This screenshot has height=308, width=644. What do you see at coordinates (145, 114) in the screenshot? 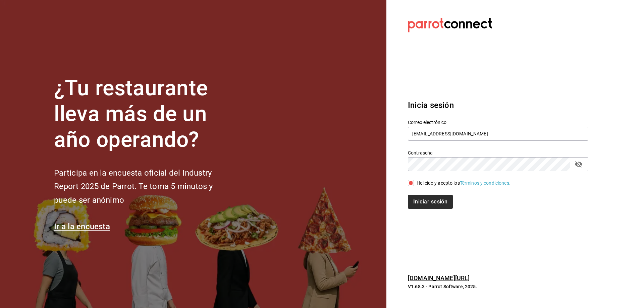
I see `h1: ¿Tu restaurante lleva más de un año operando?` at bounding box center [145, 114].